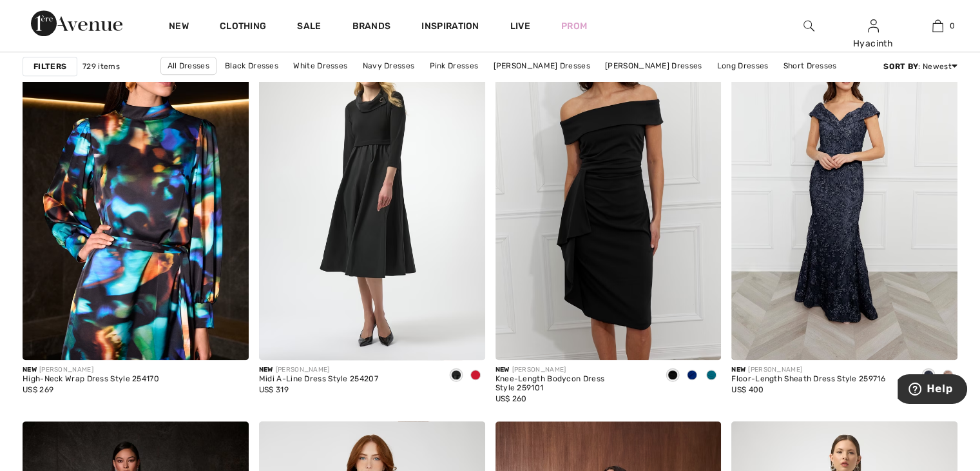 Image resolution: width=980 pixels, height=471 pixels. I want to click on img: My Bag, so click(937, 26).